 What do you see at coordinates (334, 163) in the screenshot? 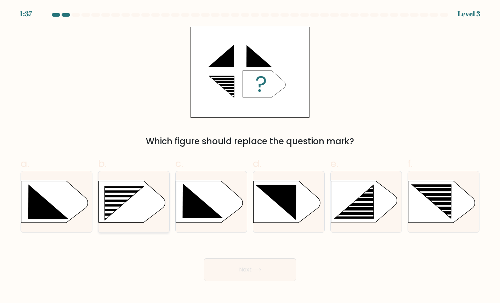
I see `span: e.` at bounding box center [334, 163].